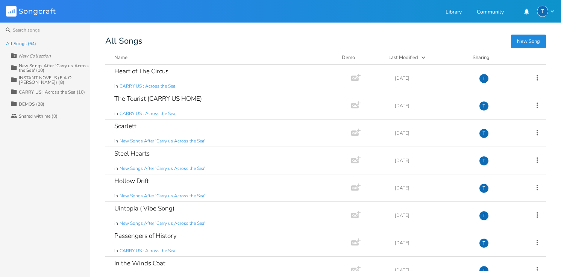 The height and width of the screenshot is (277, 561). What do you see at coordinates (21, 44) in the screenshot?
I see `div: All Songs (64)` at bounding box center [21, 44].